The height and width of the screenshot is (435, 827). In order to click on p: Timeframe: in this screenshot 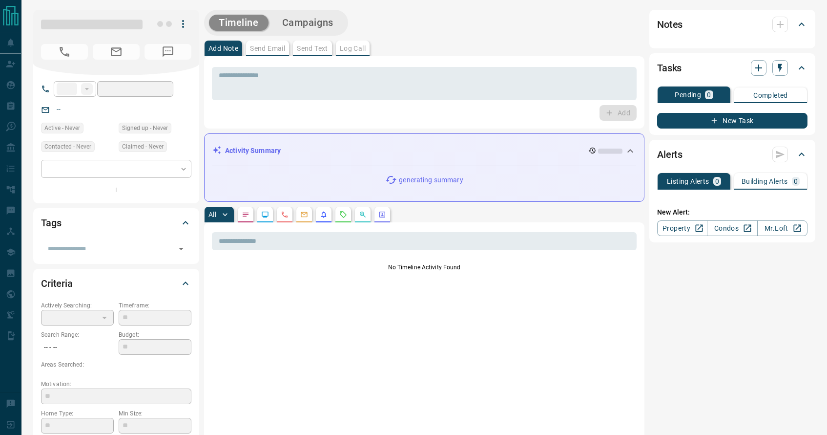, I will do `click(155, 305)`.